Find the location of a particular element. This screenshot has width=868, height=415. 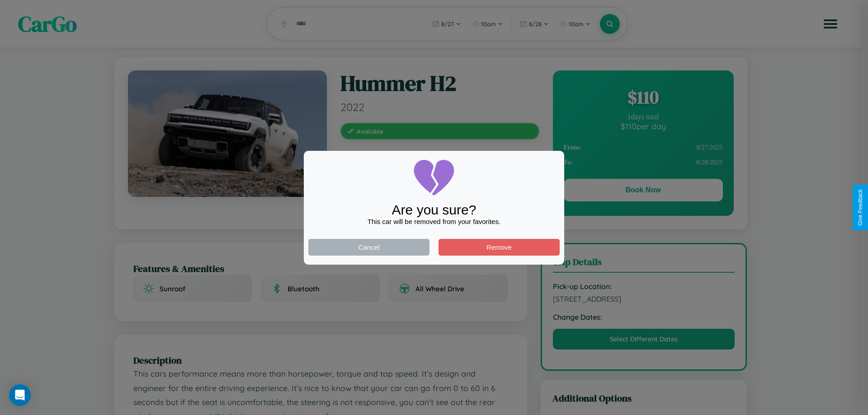

div: This car will be removed from your favorites. is located at coordinates (434, 221).